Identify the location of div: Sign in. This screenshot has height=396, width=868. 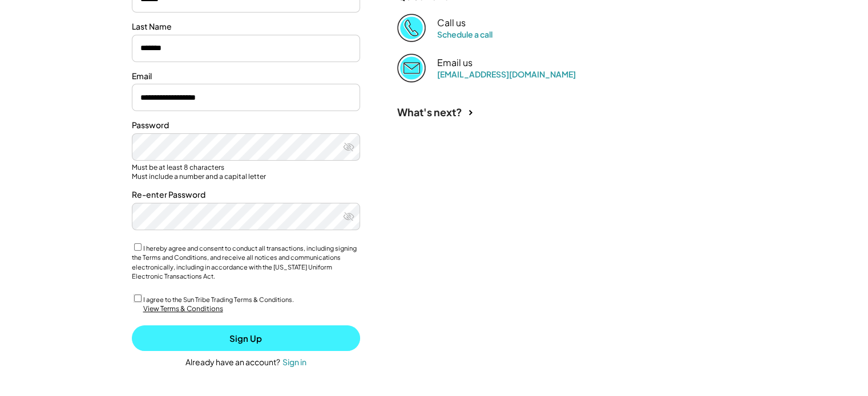
(294, 362).